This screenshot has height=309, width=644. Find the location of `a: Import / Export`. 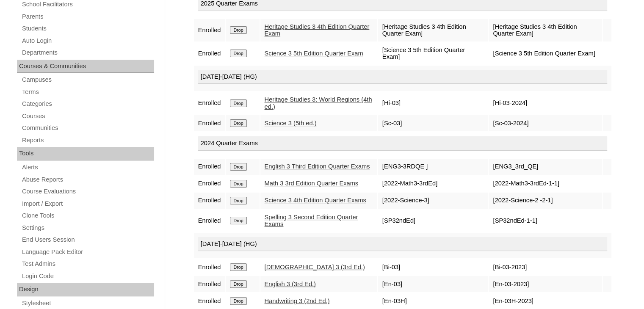

a: Import / Export is located at coordinates (88, 203).